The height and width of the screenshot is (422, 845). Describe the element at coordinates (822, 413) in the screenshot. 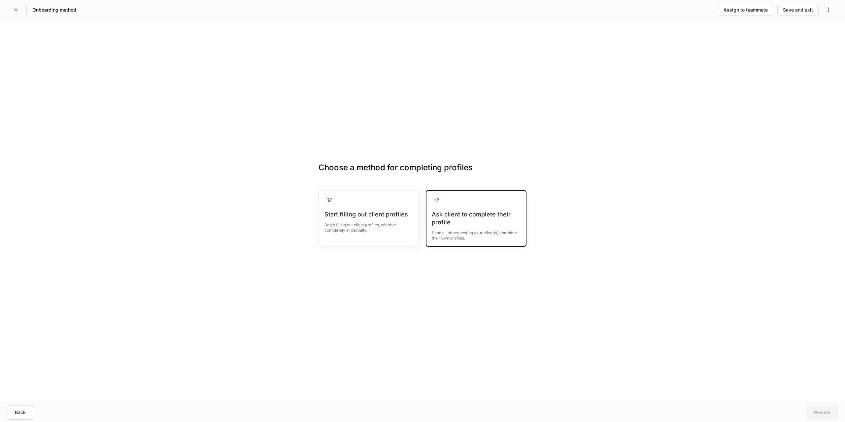

I see `button: Review` at that location.